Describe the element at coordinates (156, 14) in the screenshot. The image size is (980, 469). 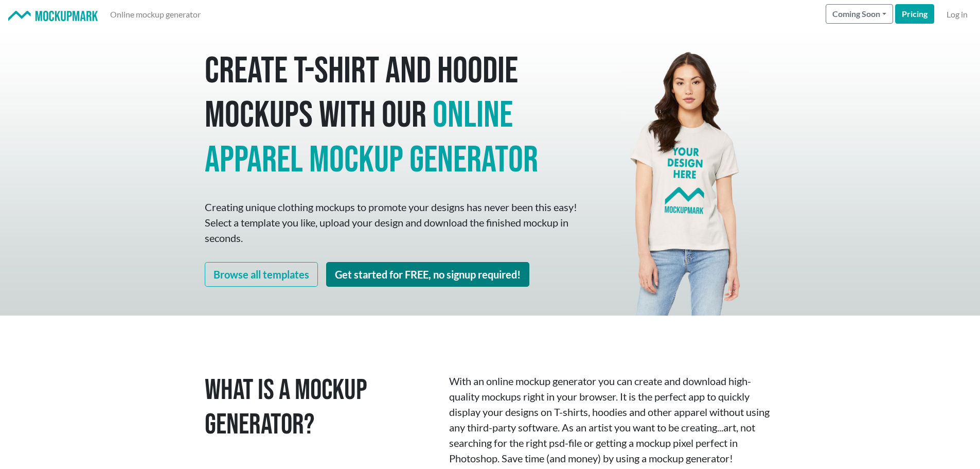
I see `a: Online mockup generator` at that location.